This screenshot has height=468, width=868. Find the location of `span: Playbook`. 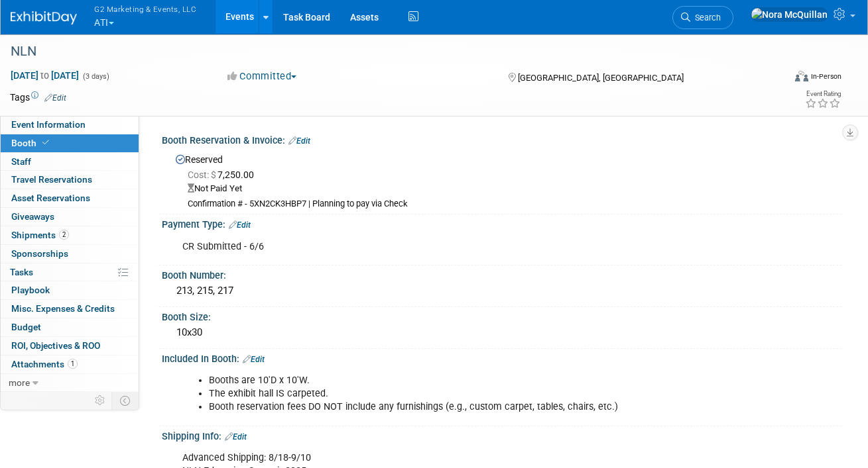

span: Playbook is located at coordinates (31, 290).